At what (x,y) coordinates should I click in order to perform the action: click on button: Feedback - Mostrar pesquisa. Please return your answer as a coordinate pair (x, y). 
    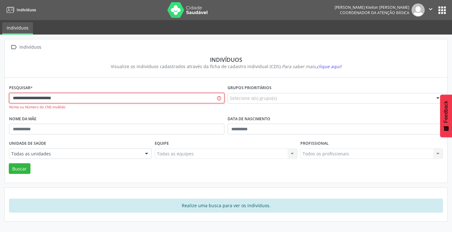
    Looking at the image, I should click on (446, 116).